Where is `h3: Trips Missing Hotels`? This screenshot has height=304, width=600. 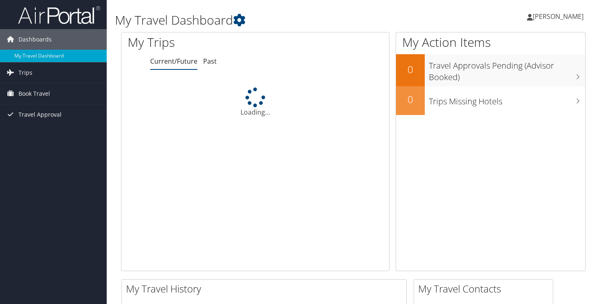 h3: Trips Missing Hotels is located at coordinates (507, 99).